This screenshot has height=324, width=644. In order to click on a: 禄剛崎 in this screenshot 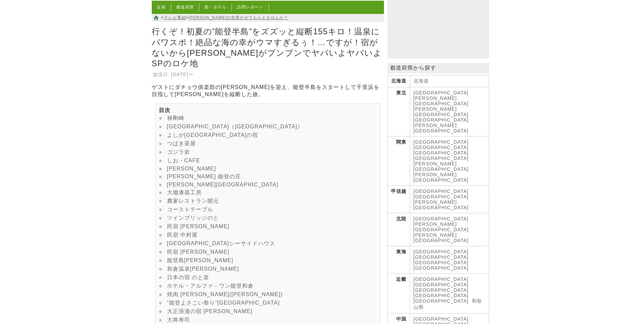, I will do `click(175, 118)`.